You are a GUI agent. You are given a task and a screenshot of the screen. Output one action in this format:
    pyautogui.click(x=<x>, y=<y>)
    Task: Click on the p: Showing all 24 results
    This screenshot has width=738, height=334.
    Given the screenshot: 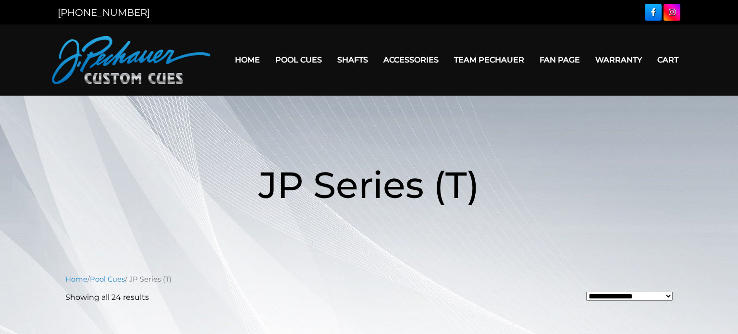 What is the action you would take?
    pyautogui.click(x=107, y=298)
    